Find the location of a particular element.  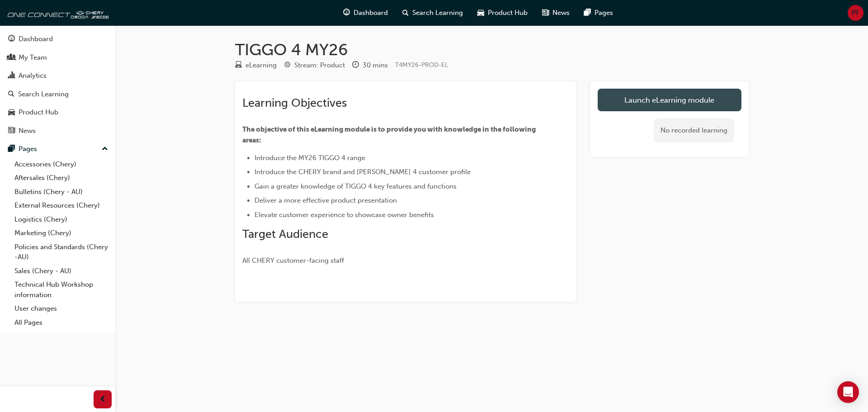

span: Introduce the MY26 TIGGO 4 range is located at coordinates (310, 158).